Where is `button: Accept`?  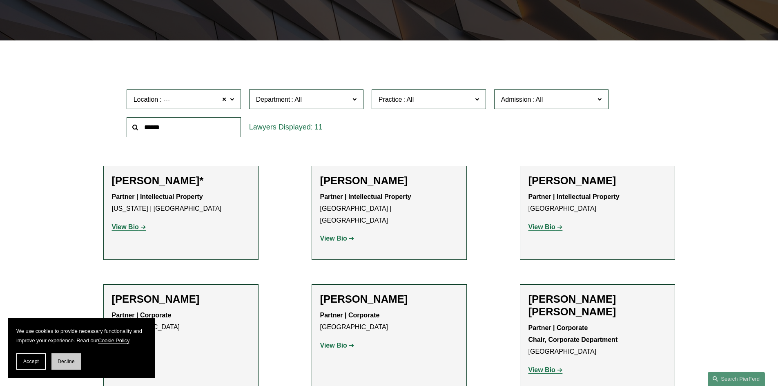
button: Accept is located at coordinates (31, 361).